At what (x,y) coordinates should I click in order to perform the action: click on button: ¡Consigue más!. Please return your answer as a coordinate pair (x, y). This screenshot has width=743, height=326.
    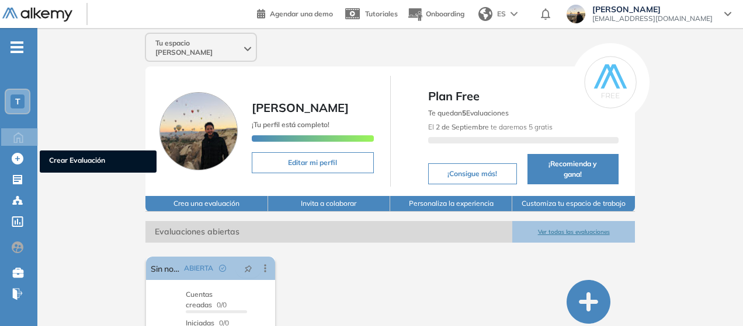
    Looking at the image, I should click on (472, 174).